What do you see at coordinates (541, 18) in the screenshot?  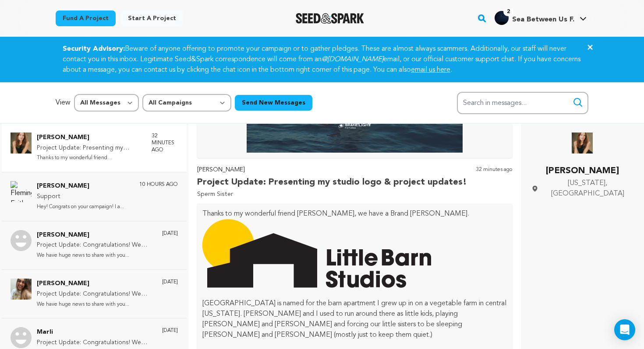 I see `span: Sea Between Us F.'s Profile` at bounding box center [541, 18].